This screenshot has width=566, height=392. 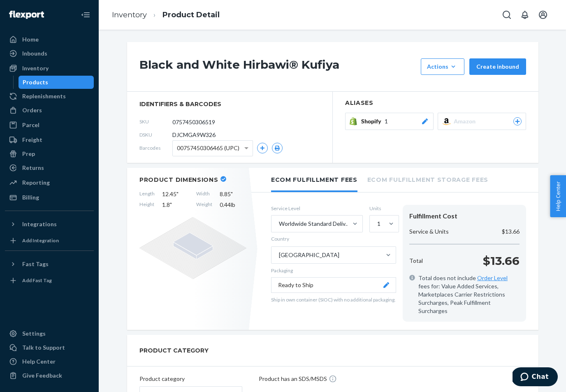 What do you see at coordinates (443, 67) in the screenshot?
I see `div: Actions` at bounding box center [443, 67].